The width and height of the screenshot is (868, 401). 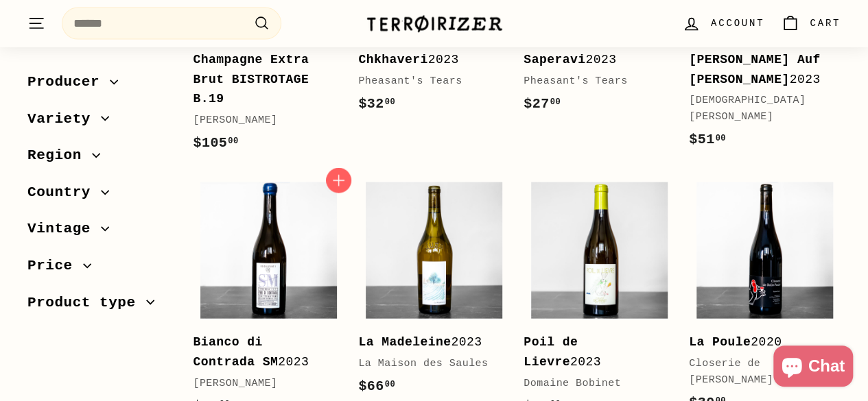 I want to click on b: Poil de Lievre, so click(x=551, y=352).